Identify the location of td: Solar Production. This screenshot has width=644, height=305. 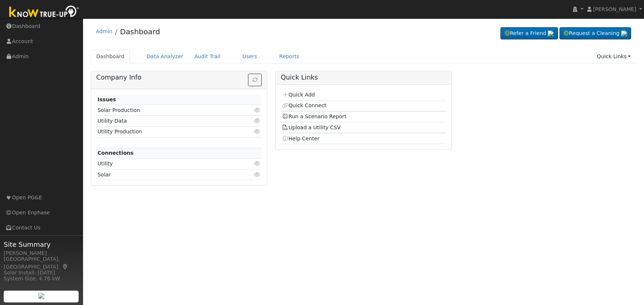
(165, 110).